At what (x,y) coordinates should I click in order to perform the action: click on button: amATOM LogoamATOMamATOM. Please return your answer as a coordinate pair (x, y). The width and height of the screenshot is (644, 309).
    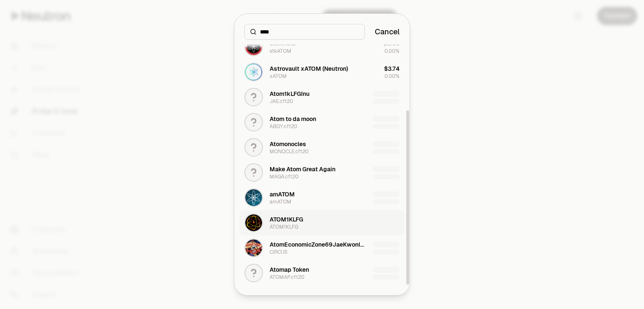
    Looking at the image, I should click on (322, 198).